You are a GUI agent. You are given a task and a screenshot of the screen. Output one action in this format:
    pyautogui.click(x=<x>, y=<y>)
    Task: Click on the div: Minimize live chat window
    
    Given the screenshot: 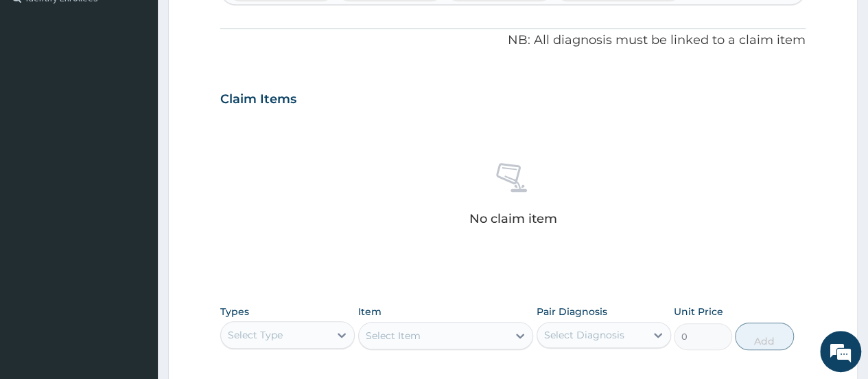 What is the action you would take?
    pyautogui.click(x=241, y=24)
    